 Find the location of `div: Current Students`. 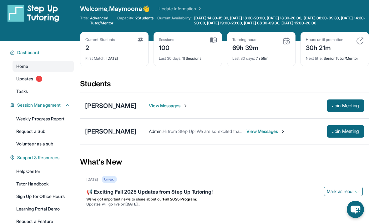

div: Current Students is located at coordinates (100, 40).